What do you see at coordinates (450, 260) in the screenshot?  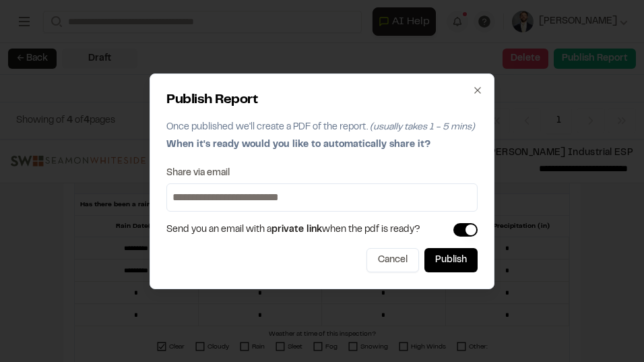 I see `button: Publish` at bounding box center [450, 260].